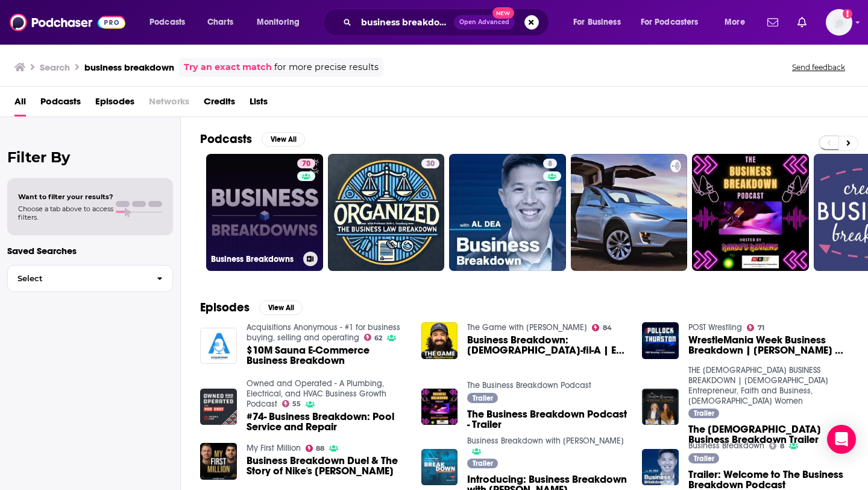  I want to click on span: Episodes, so click(115, 104).